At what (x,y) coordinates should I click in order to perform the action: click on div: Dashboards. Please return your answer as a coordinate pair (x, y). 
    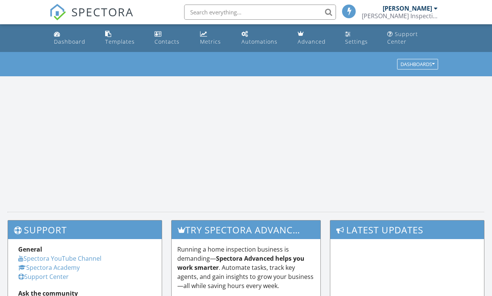
    Looking at the image, I should click on (418, 65).